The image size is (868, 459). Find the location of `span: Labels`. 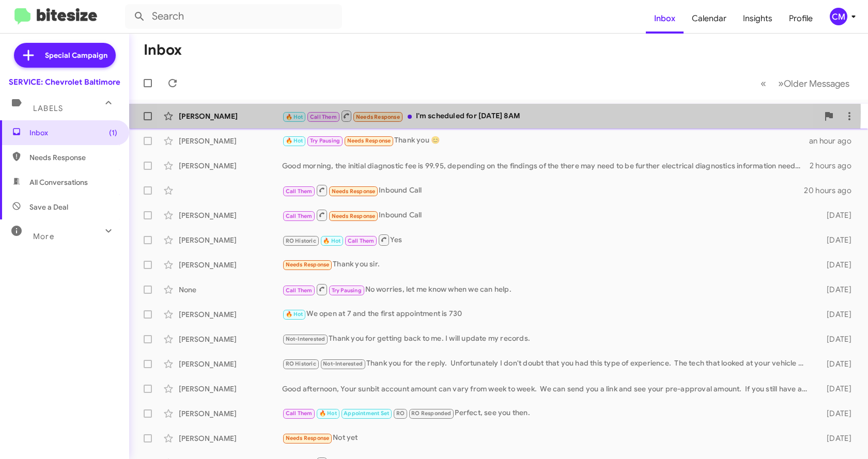

span: Labels is located at coordinates (48, 109).